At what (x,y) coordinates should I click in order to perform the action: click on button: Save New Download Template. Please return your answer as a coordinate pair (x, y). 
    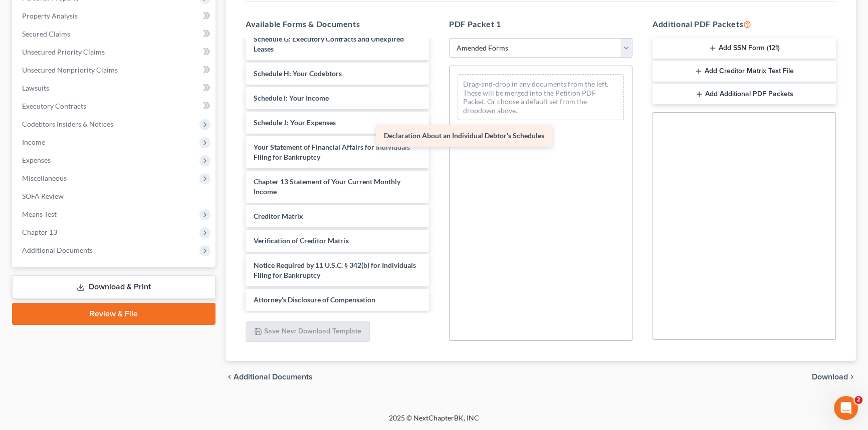
    Looking at the image, I should click on (307, 332).